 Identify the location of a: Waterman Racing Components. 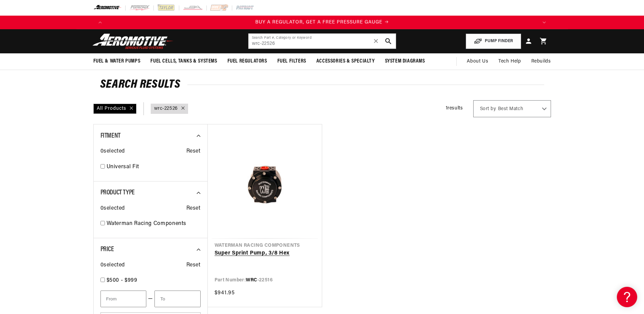
(154, 224).